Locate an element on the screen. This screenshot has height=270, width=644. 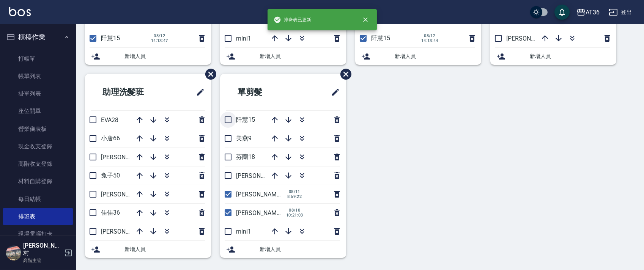
span: 兔子50 is located at coordinates (110, 175).